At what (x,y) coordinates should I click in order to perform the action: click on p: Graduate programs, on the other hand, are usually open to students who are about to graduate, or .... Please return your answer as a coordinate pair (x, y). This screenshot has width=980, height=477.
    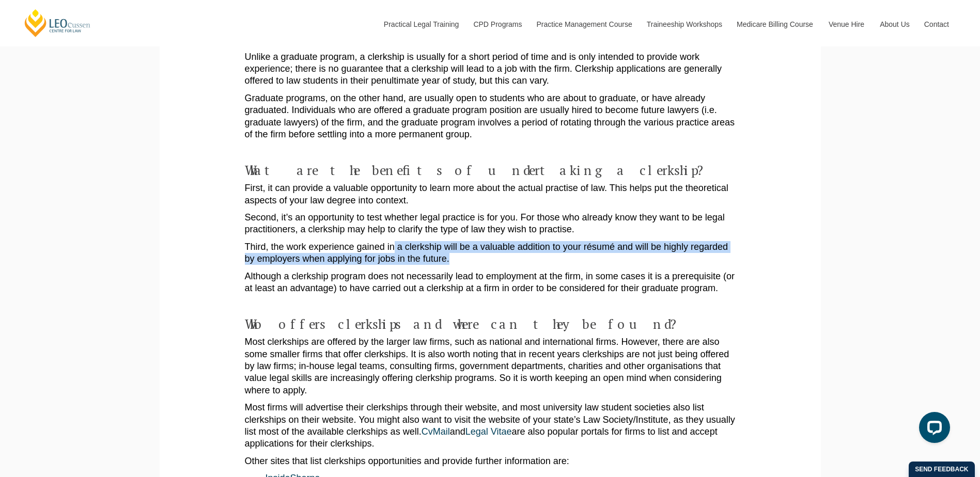
    Looking at the image, I should click on (490, 117).